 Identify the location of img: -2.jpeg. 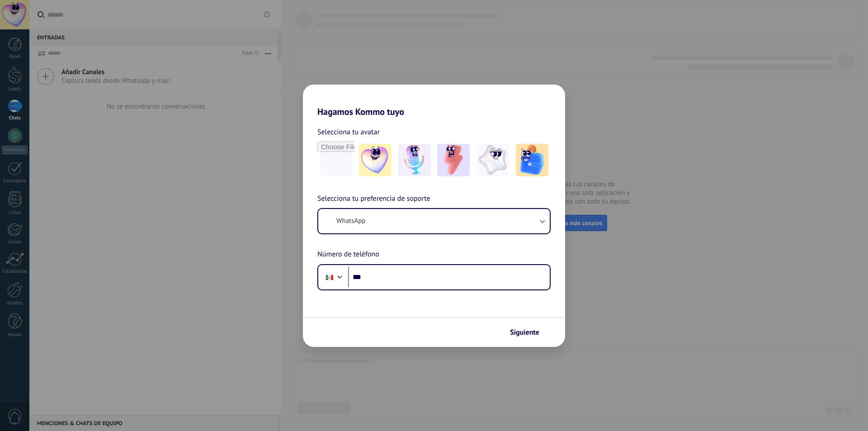
(414, 160).